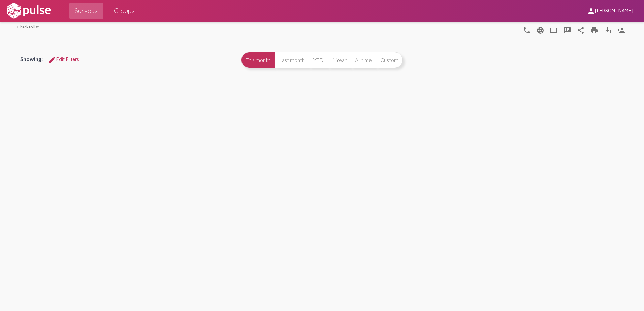 The image size is (644, 311). Describe the element at coordinates (581, 30) in the screenshot. I see `mat-icon: Share` at that location.